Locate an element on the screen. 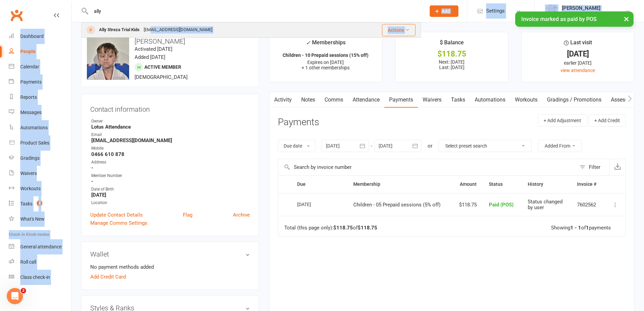 Image resolution: width=644 pixels, height=311 pixels. td: 7602562 is located at coordinates (587, 205).